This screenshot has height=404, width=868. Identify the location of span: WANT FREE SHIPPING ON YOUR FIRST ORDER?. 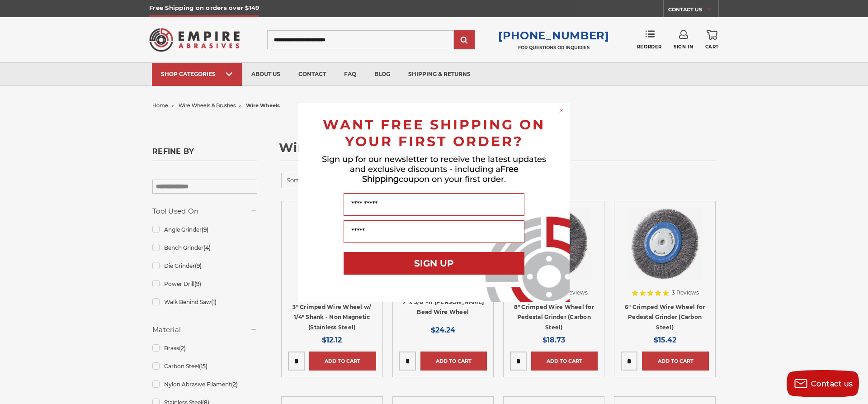
(434, 133).